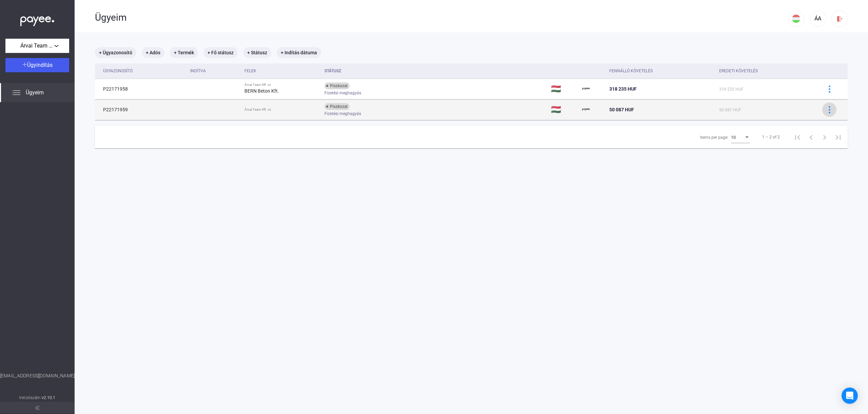 Image resolution: width=868 pixels, height=414 pixels. Describe the element at coordinates (257, 53) in the screenshot. I see `mat-chip: + Státusz` at that location.